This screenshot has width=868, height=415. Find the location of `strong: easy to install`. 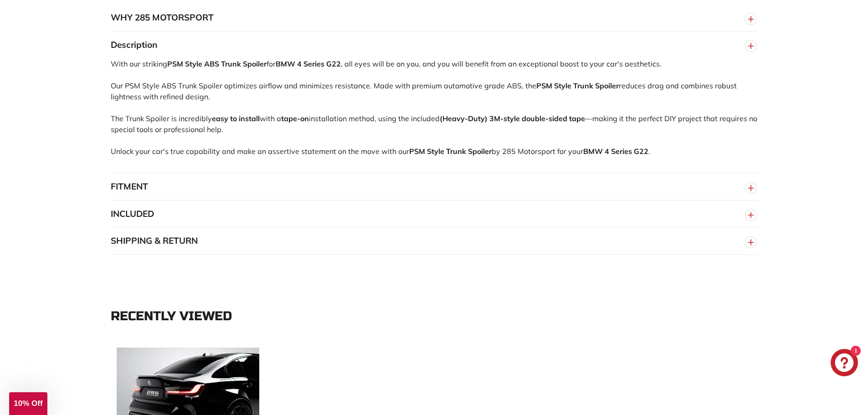

strong: easy to install is located at coordinates (236, 118).